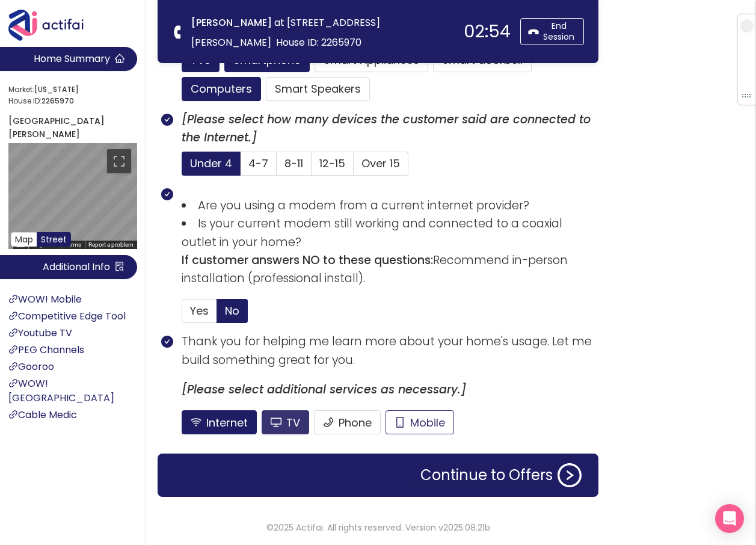 The width and height of the screenshot is (756, 545). Describe the element at coordinates (420, 422) in the screenshot. I see `button: Mobile` at that location.